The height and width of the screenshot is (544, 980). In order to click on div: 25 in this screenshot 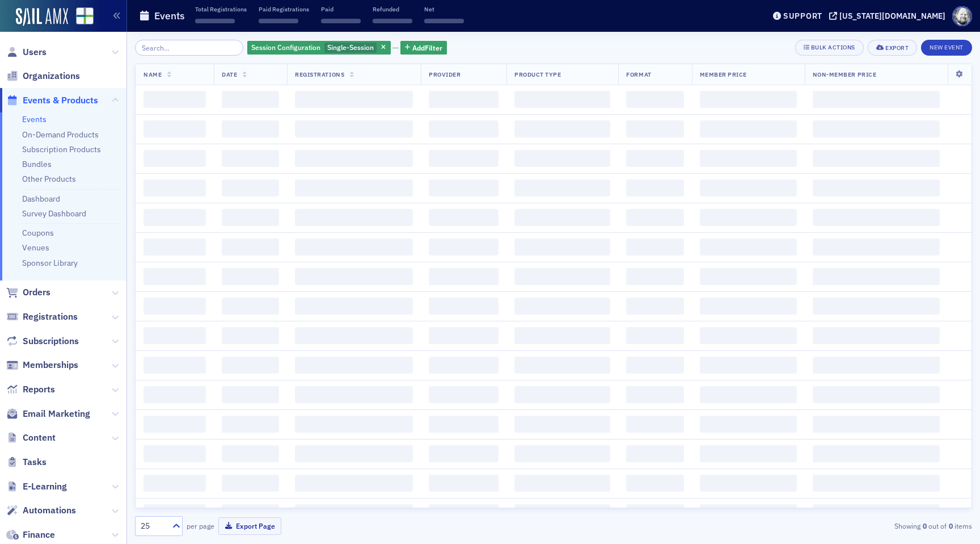, I will do `click(153, 525)`.